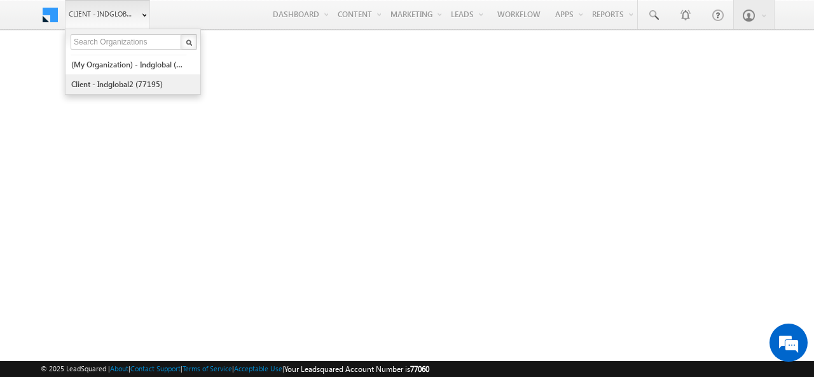 Image resolution: width=814 pixels, height=377 pixels. Describe the element at coordinates (129, 84) in the screenshot. I see `a: Client - indglobal2 (77195)` at that location.